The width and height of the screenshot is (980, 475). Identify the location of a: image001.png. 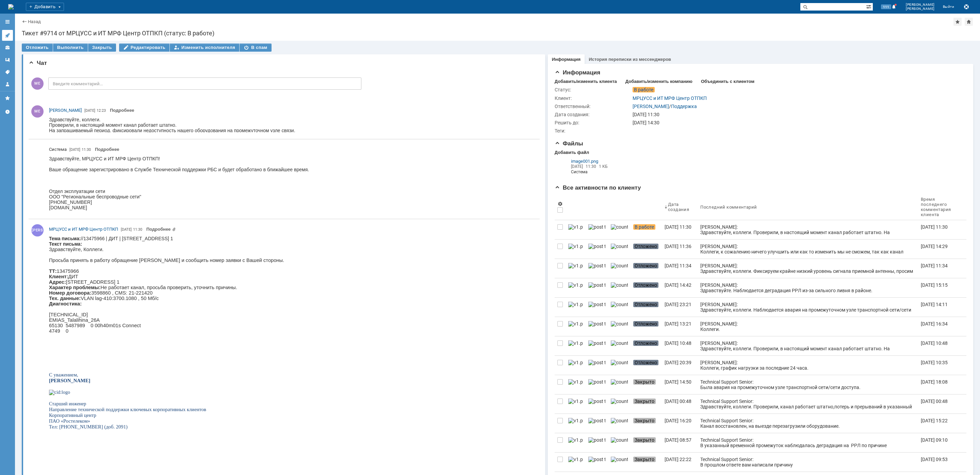
(601, 162).